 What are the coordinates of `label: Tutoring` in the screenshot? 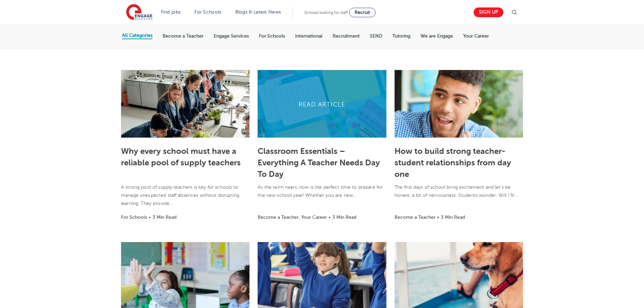 It's located at (401, 36).